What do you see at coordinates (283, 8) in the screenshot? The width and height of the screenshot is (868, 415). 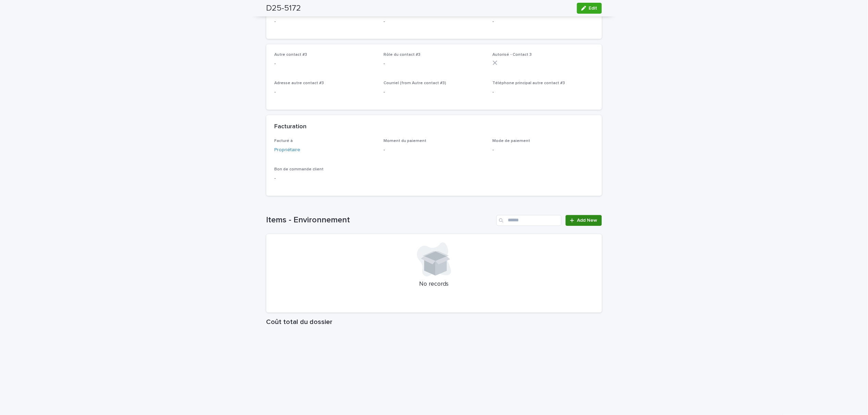 I see `h2: D25-5172` at bounding box center [283, 8].